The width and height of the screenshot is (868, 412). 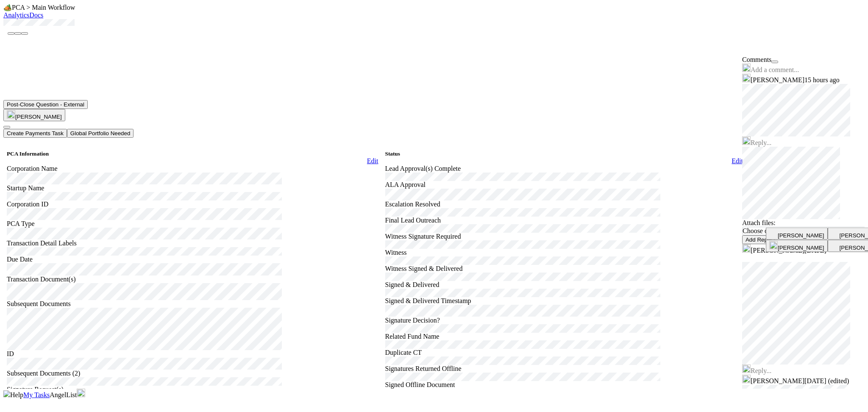 What do you see at coordinates (821, 80) in the screenshot?
I see `span: 15 hours ago` at bounding box center [821, 80].